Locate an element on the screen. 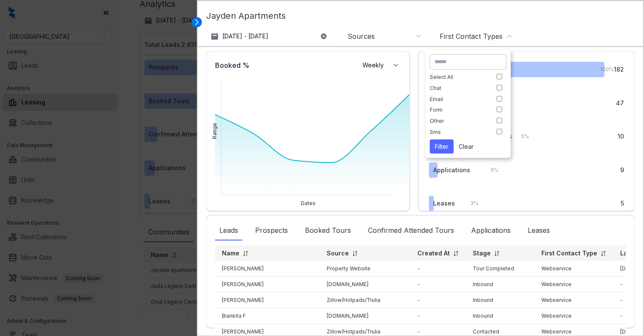 This screenshot has height=336, width=644. div: Form is located at coordinates (459, 110).